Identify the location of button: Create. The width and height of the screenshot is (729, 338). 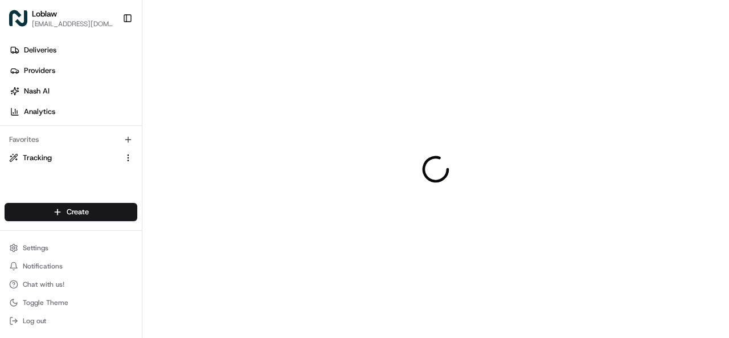
(71, 212).